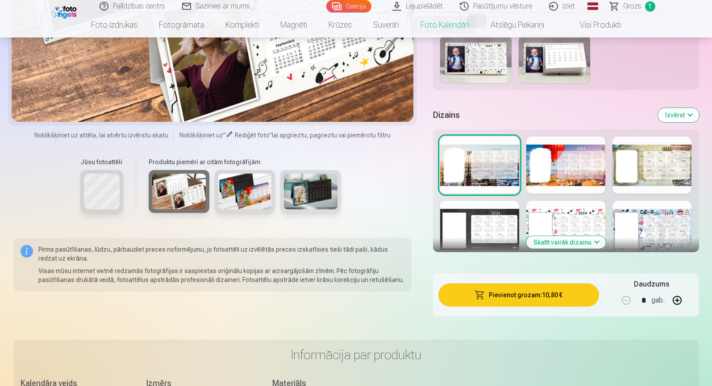 Image resolution: width=712 pixels, height=386 pixels. What do you see at coordinates (101, 135) in the screenshot?
I see `span: Noklikšķiniet uz attēla, lai atvērtu izvērstu skatu` at bounding box center [101, 135].